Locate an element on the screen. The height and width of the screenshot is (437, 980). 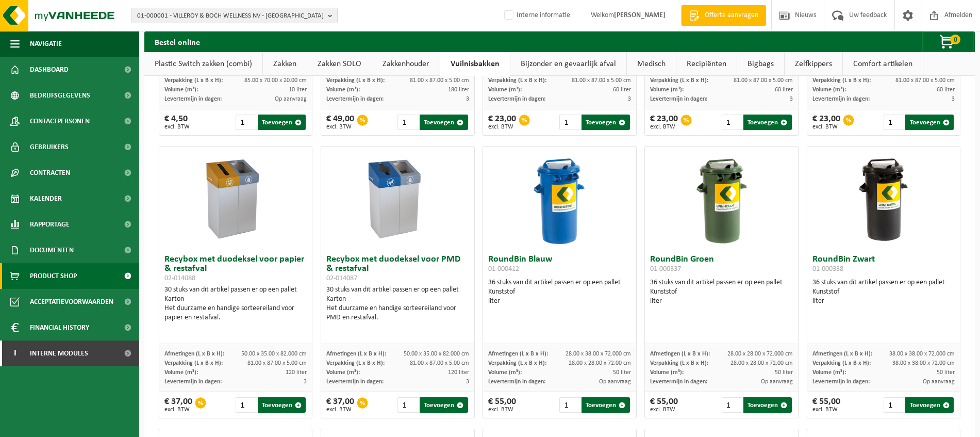
span: Navigatie is located at coordinates (46, 44).